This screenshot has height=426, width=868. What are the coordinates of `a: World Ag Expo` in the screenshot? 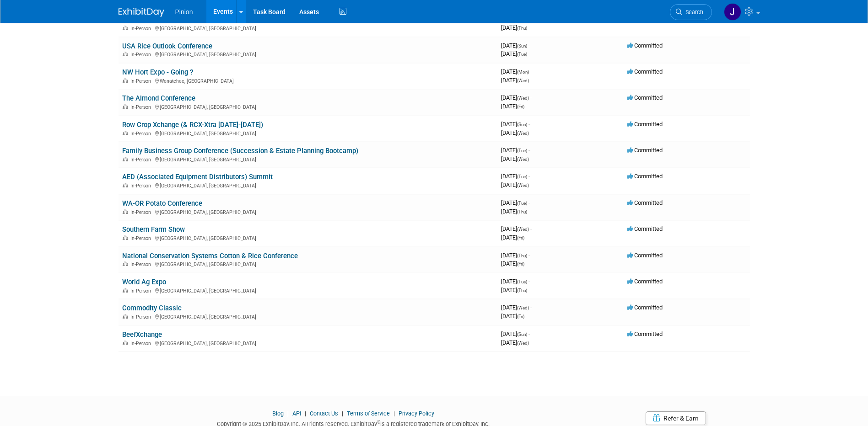 It's located at (144, 282).